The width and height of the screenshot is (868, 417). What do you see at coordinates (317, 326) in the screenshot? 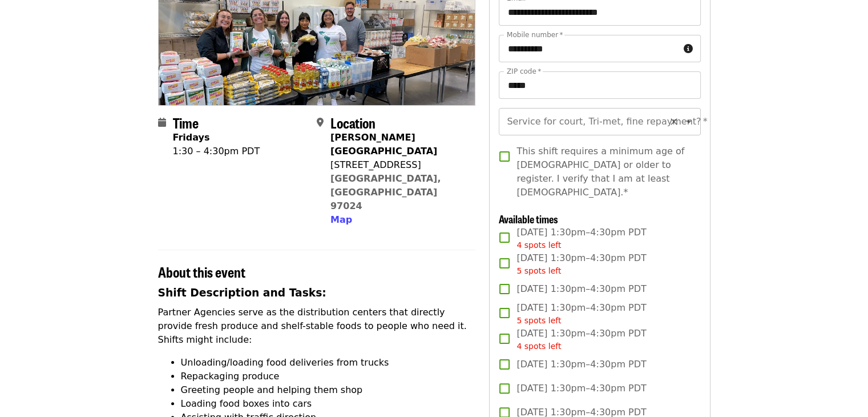
I see `p: Partner Agencies serve as the distribution centers that directly provide fresh produce and shelf-...` at bounding box center [317, 326].